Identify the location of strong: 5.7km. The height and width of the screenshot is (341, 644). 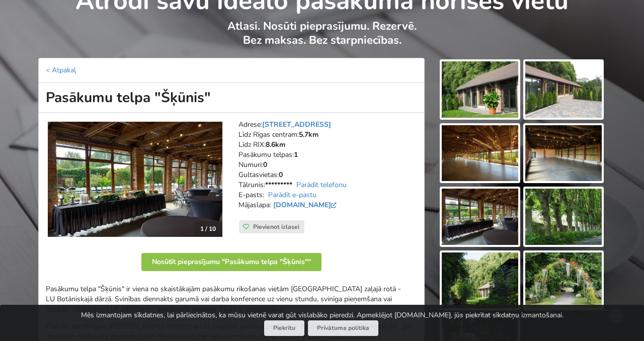
(309, 134).